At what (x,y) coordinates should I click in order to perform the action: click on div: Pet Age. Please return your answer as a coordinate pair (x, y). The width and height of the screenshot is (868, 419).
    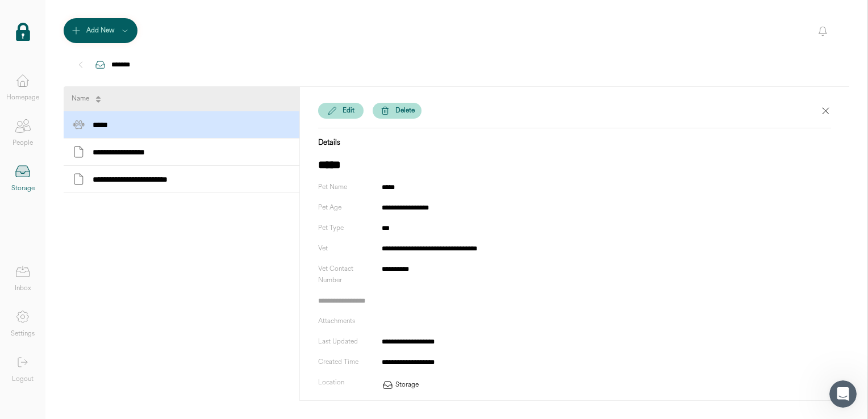
    Looking at the image, I should click on (345, 208).